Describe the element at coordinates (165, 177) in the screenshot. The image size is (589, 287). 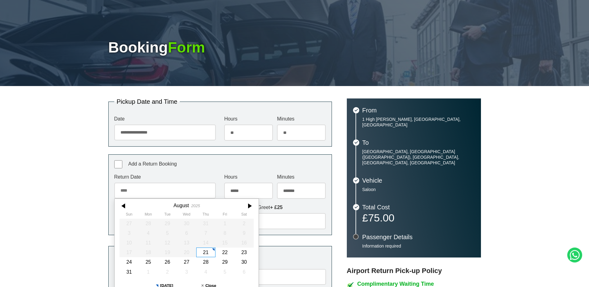
I see `label: Return Date` at that location.